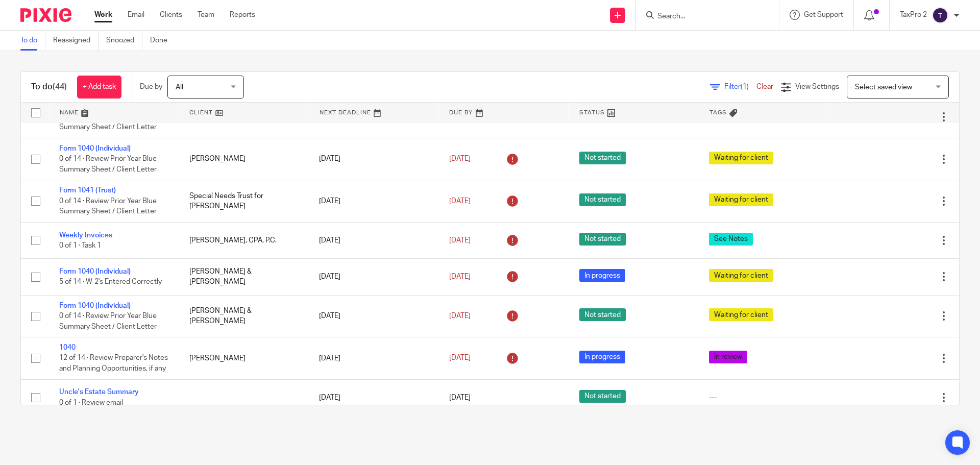  What do you see at coordinates (114, 363) in the screenshot?
I see `span: 12 of 14 · Review Preparer's Notes and Planning Opportunities, if any` at bounding box center [114, 363].